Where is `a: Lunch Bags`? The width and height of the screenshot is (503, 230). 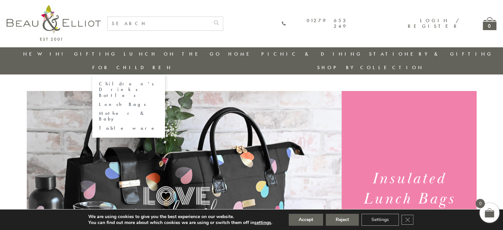 a: Lunch Bags is located at coordinates (129, 104).